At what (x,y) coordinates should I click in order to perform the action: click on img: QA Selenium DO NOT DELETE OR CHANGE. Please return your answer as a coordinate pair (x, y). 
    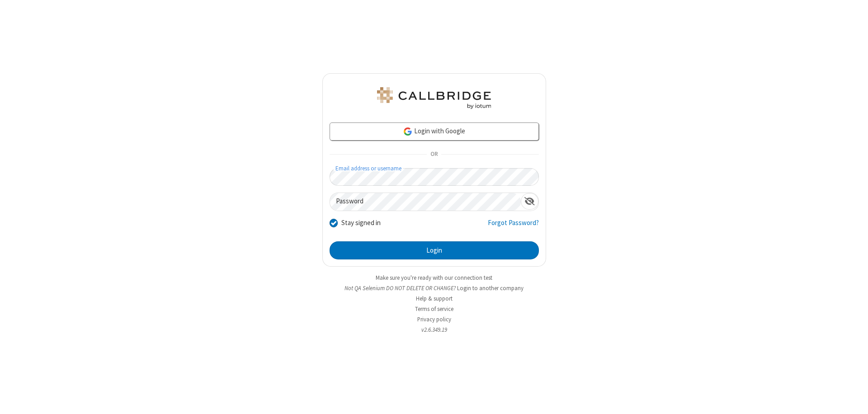
    Looking at the image, I should click on (434, 98).